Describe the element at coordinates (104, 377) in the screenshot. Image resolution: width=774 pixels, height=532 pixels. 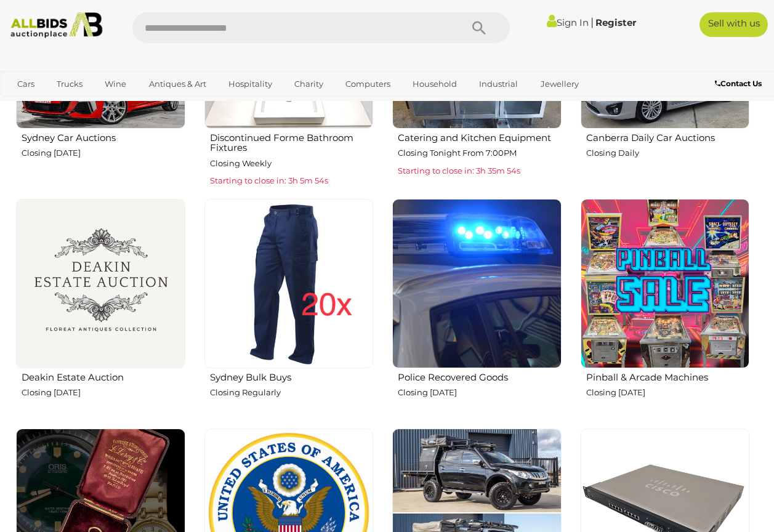
I see `h2: Deakin Estate Auction` at that location.